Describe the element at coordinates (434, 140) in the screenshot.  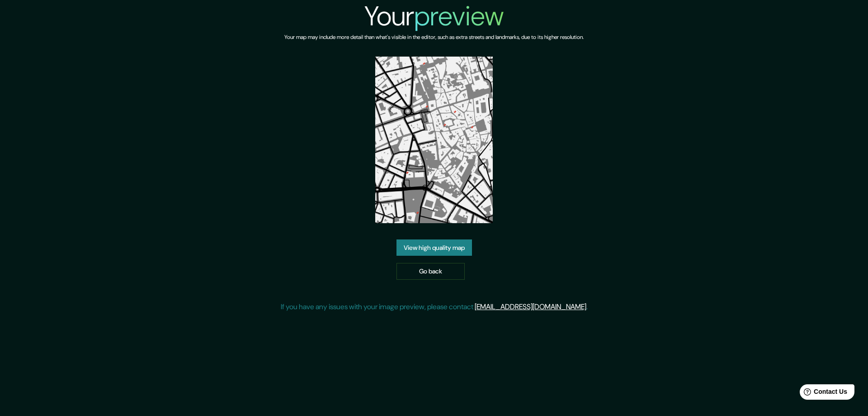
I see `img: created-map-preview` at that location.